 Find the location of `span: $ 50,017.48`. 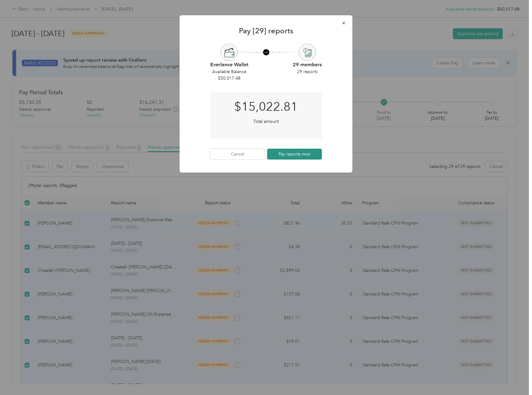

span: $ 50,017.48 is located at coordinates (229, 78).